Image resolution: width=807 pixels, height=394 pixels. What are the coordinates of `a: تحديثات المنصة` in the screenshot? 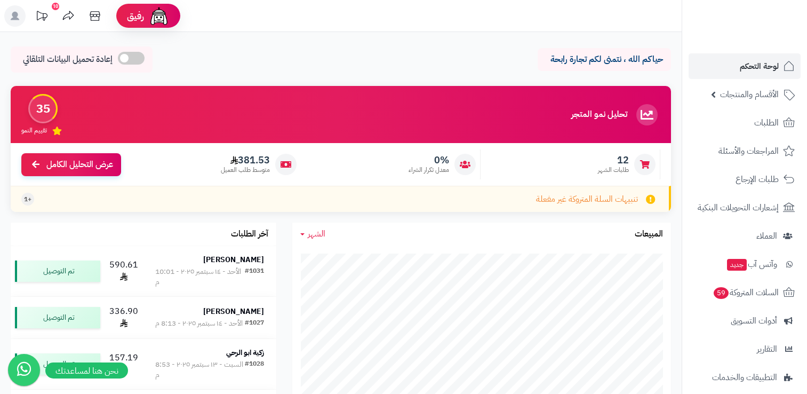 It's located at (42, 17).